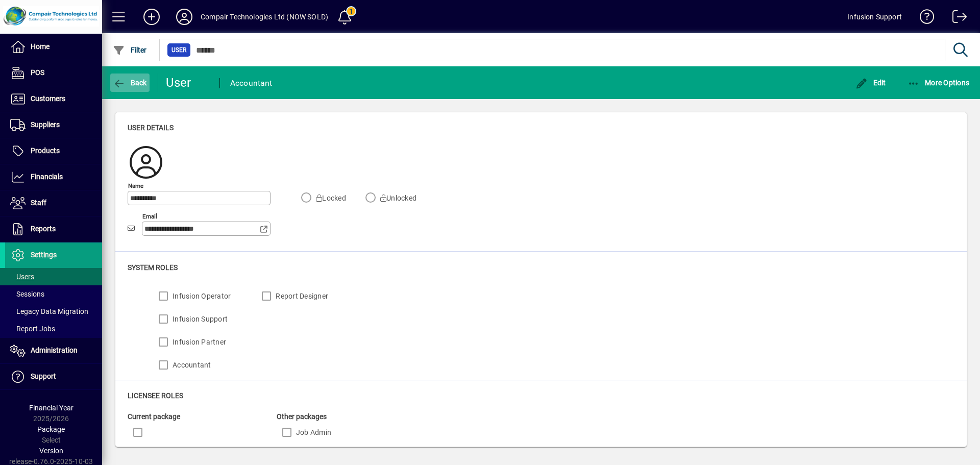 The height and width of the screenshot is (465, 980). What do you see at coordinates (130, 50) in the screenshot?
I see `button: Filter` at bounding box center [130, 50].